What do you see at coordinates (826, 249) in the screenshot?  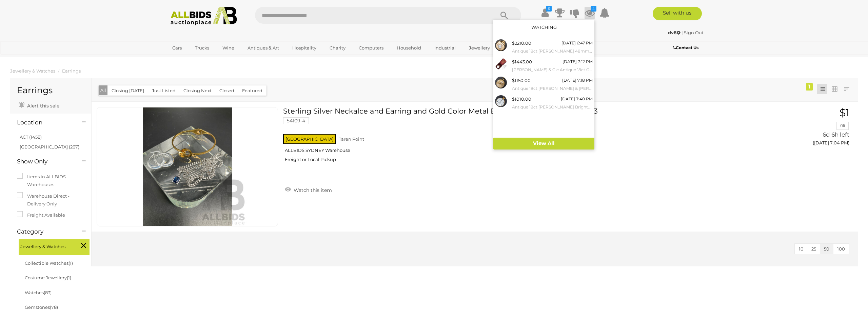 I see `span: 50` at bounding box center [826, 249].